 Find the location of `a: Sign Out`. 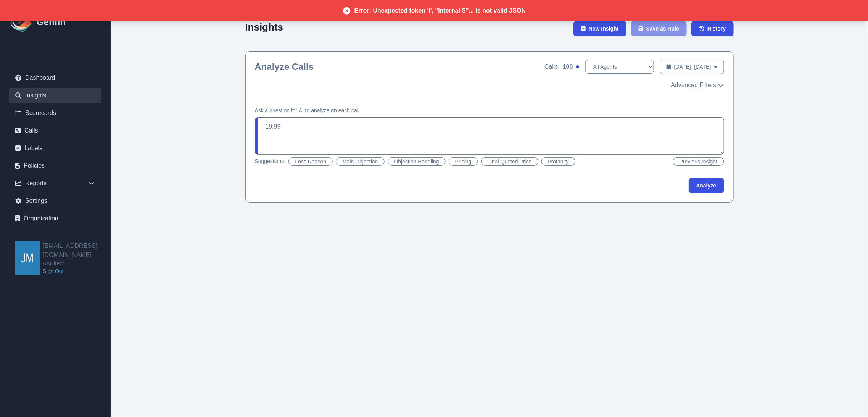

a: Sign Out is located at coordinates (77, 271).